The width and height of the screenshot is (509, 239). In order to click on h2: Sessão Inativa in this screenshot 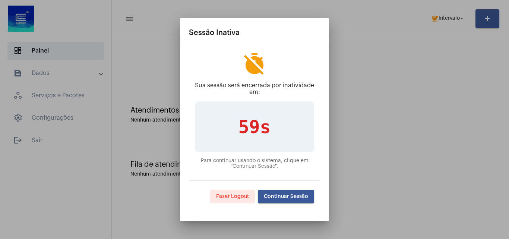, I will do `click(255, 33)`.